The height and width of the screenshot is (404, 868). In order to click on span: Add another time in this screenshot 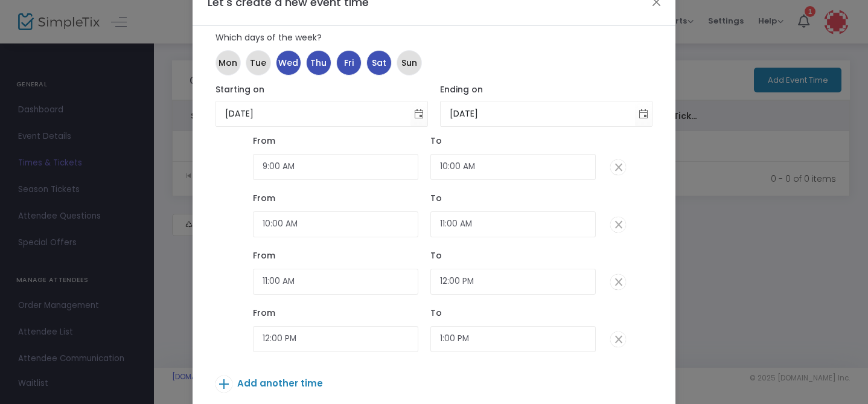, I will do `click(280, 383)`.